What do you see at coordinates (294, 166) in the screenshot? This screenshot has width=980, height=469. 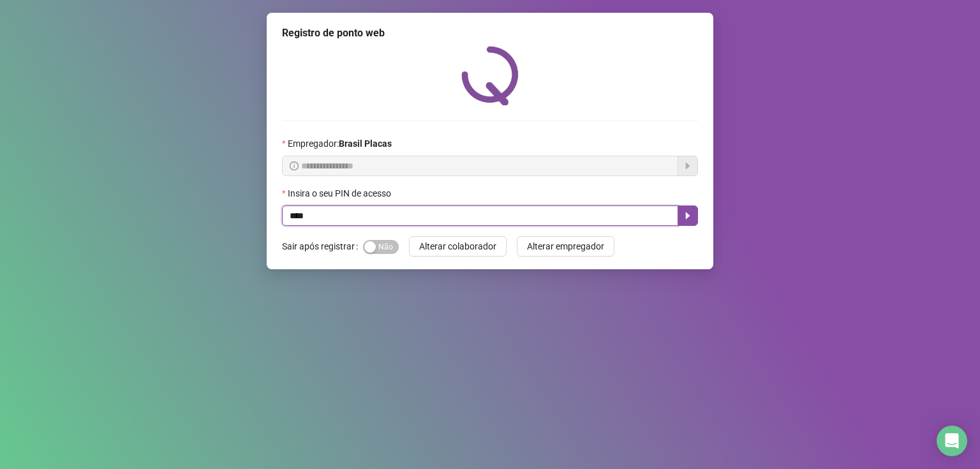 I see `span: info-circle` at bounding box center [294, 166].